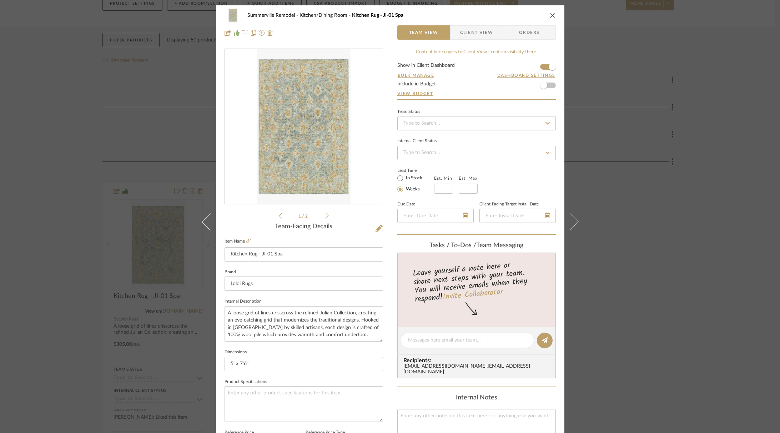 The width and height of the screenshot is (780, 433). I want to click on button: close, so click(553, 15).